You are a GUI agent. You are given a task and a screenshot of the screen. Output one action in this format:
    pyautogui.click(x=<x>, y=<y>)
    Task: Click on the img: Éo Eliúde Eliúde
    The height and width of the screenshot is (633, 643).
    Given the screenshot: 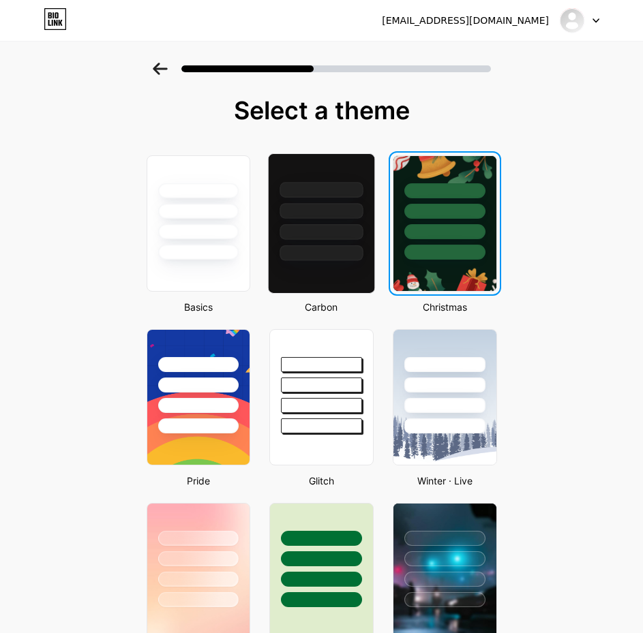 What is the action you would take?
    pyautogui.click(x=572, y=20)
    